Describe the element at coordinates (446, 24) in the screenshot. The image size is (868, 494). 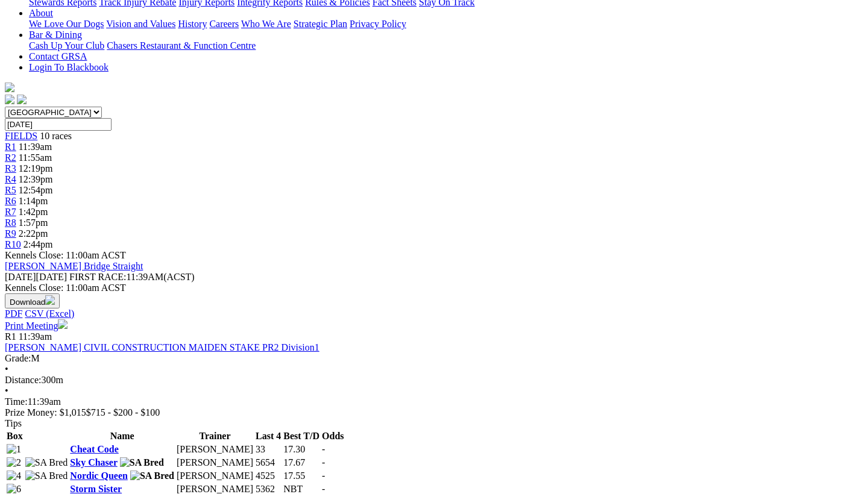
I see `div: About` at that location.